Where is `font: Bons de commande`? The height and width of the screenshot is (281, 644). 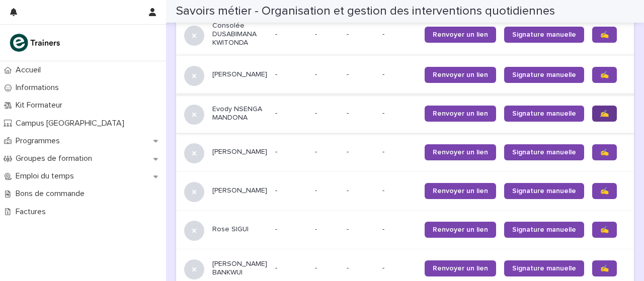 font: Bons de commande is located at coordinates (50, 193).